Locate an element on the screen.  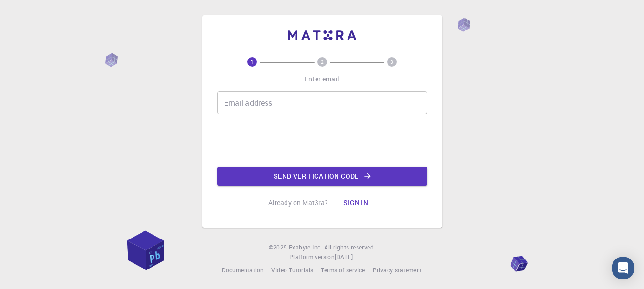
button: Send verification code is located at coordinates (322, 176).